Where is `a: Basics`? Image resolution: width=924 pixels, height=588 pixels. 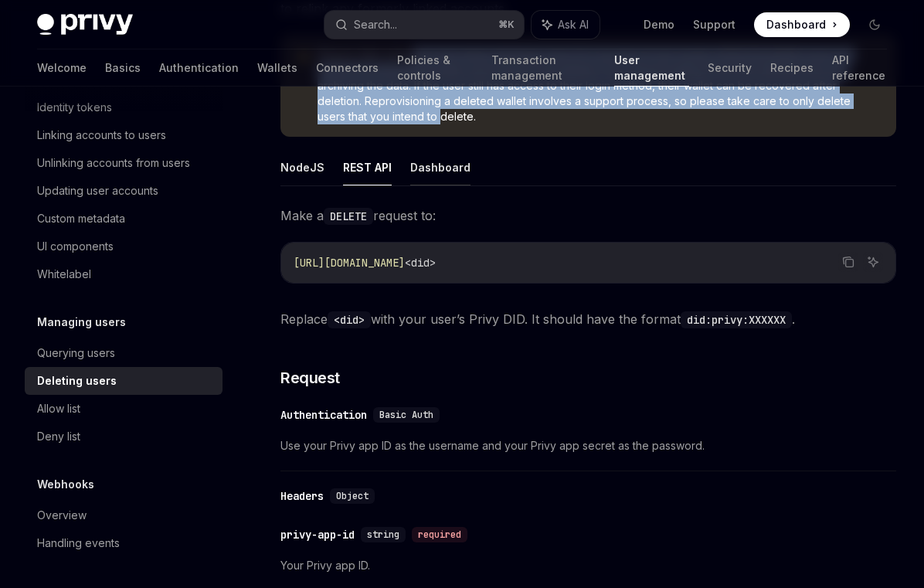 a: Basics is located at coordinates (123, 68).